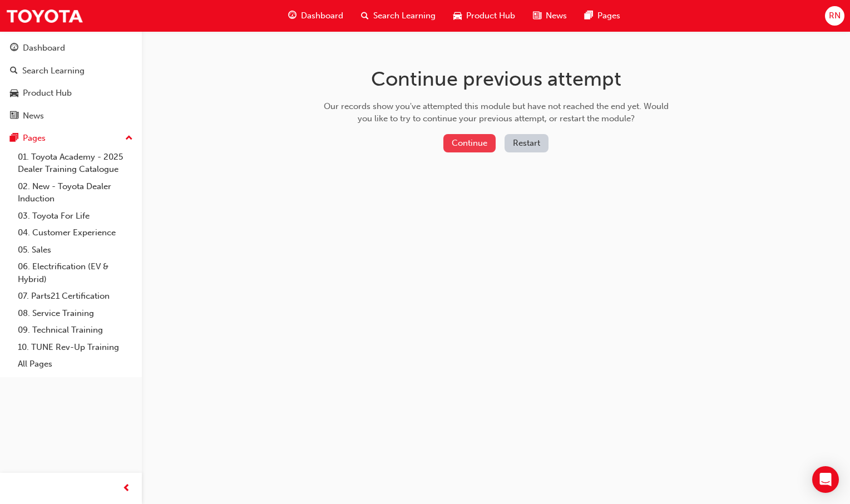 The image size is (850, 504). What do you see at coordinates (71, 116) in the screenshot?
I see `a: News` at bounding box center [71, 116].